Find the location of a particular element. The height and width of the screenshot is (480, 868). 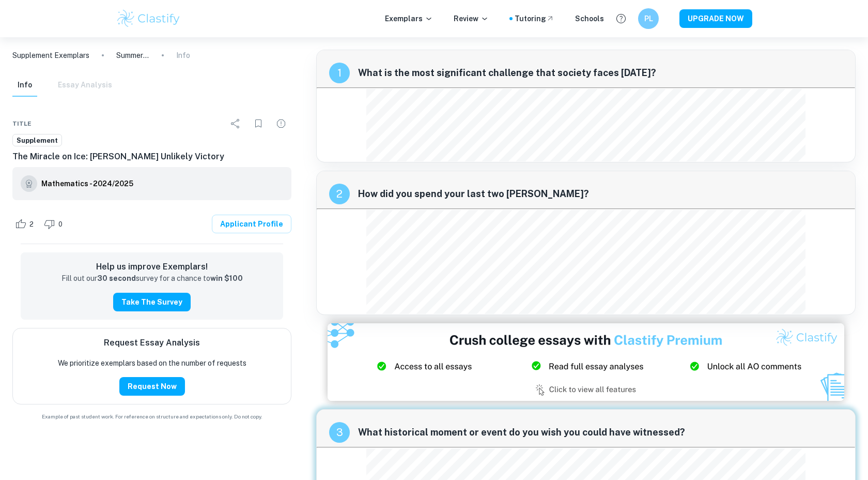

img: Clastify logo is located at coordinates (148, 19).